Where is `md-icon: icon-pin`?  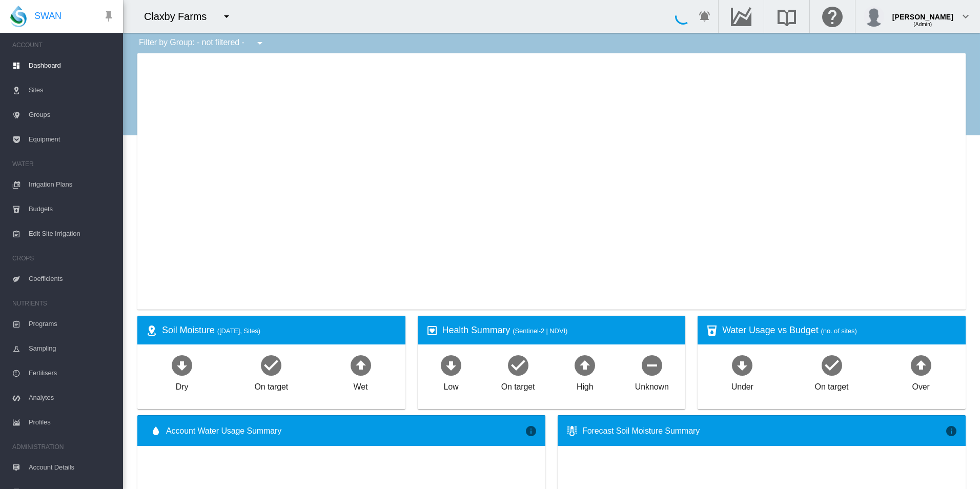 md-icon: icon-pin is located at coordinates (109, 16).